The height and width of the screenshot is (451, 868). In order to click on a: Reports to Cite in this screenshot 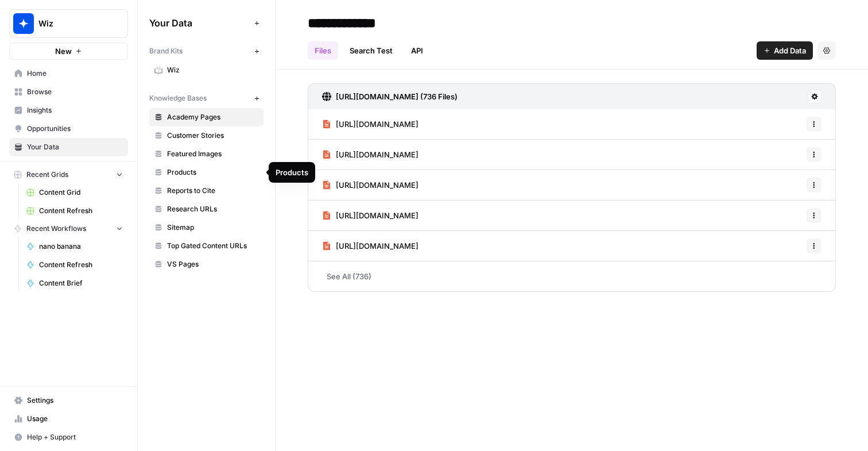, I will do `click(206, 190)`.